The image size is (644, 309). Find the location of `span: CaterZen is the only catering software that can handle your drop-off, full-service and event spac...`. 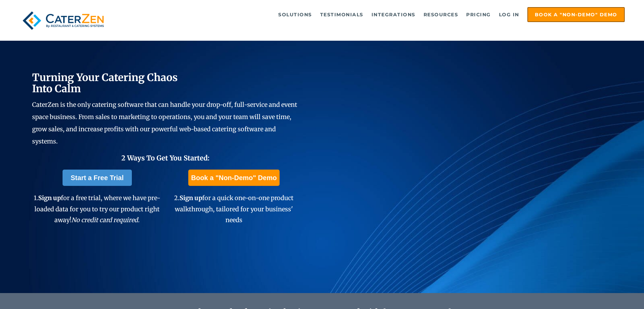

span: CaterZen is the only catering software that can handle your drop-off, full-service and event spac... is located at coordinates (164, 123).